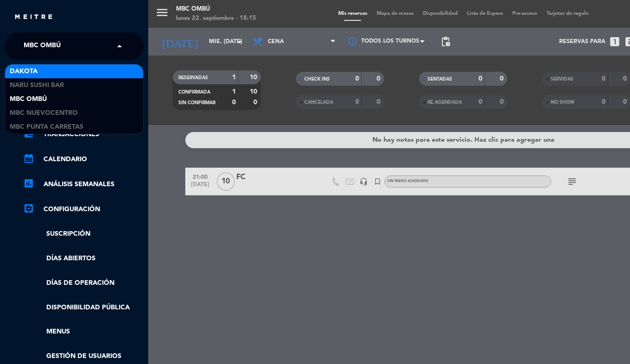 The height and width of the screenshot is (364, 630). What do you see at coordinates (29, 158) in the screenshot?
I see `i: calendar_month` at bounding box center [29, 158].